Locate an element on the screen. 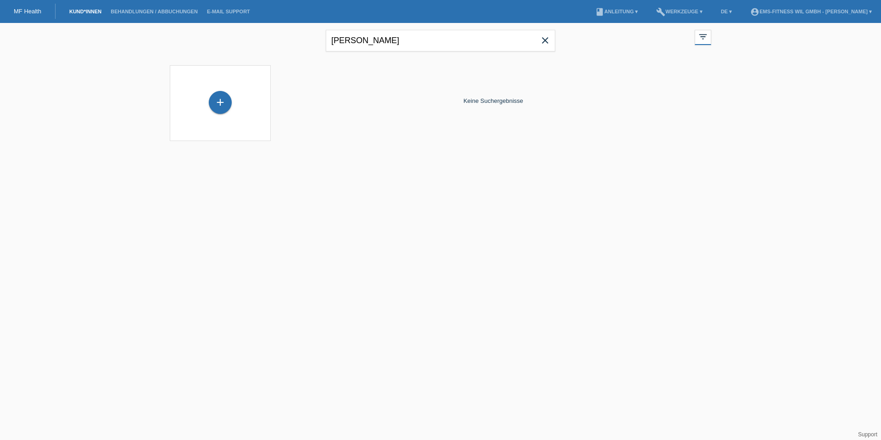 The height and width of the screenshot is (440, 881). i: account_circle is located at coordinates (755, 12).